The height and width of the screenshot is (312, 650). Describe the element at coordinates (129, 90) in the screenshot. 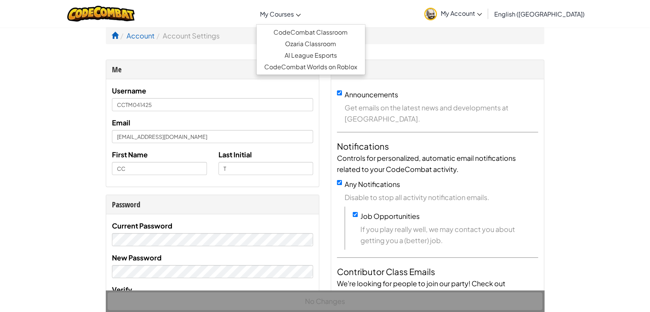

I see `label: Username` at that location.